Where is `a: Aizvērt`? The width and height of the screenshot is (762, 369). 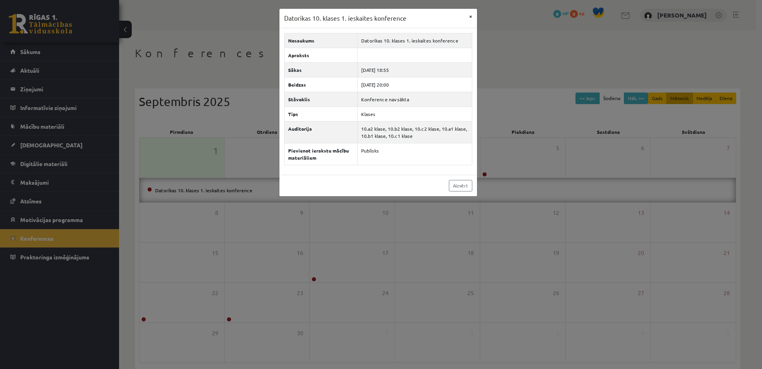 a: Aizvērt is located at coordinates (461, 185).